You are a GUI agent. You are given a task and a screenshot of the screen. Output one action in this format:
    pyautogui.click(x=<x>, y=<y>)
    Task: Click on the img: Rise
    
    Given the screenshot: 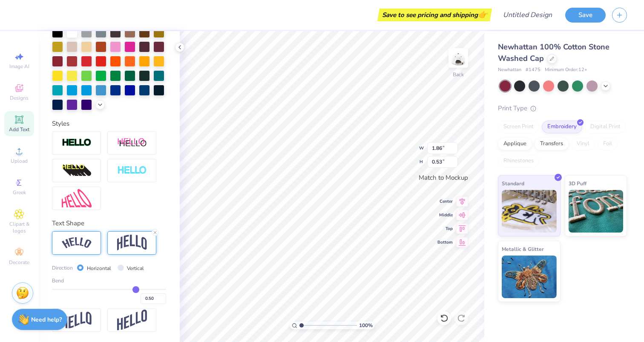 What is the action you would take?
    pyautogui.click(x=132, y=320)
    